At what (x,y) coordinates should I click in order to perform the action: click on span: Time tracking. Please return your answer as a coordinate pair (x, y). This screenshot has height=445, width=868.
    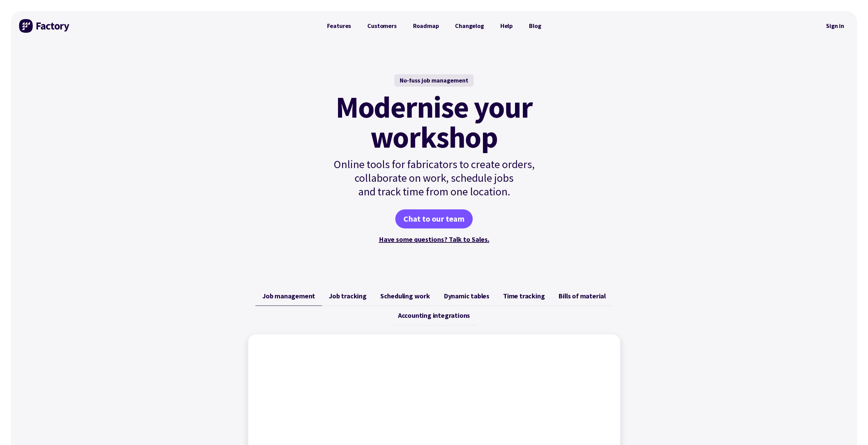
    Looking at the image, I should click on (524, 296).